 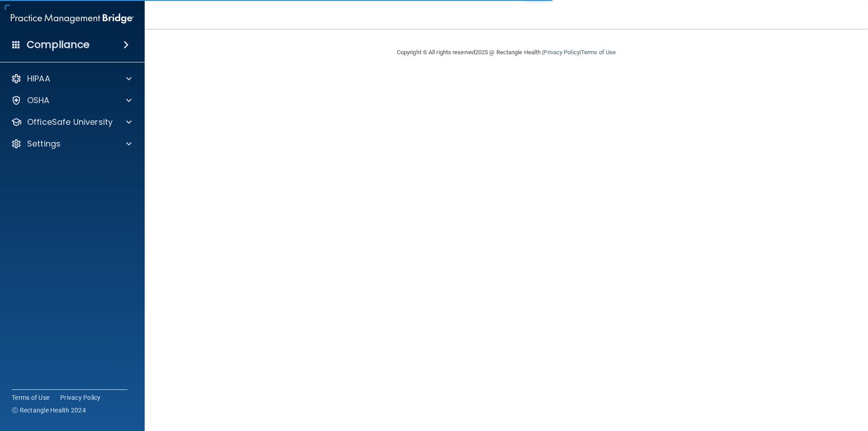 What do you see at coordinates (71, 100) in the screenshot?
I see `a: OSHA` at bounding box center [71, 100].